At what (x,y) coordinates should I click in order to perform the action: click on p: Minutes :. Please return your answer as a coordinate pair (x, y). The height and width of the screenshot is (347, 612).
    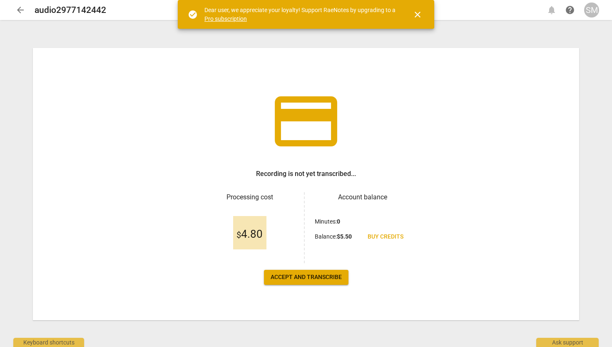
    Looking at the image, I should click on (327, 221).